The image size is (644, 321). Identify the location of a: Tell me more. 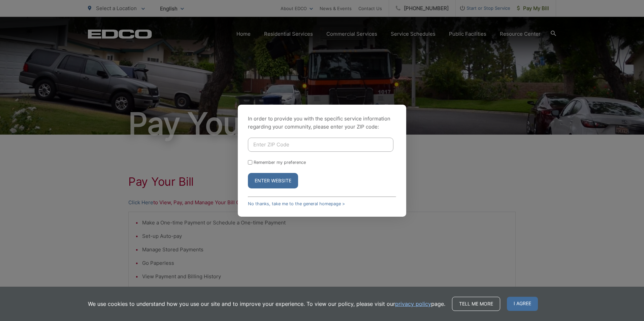
(476, 304).